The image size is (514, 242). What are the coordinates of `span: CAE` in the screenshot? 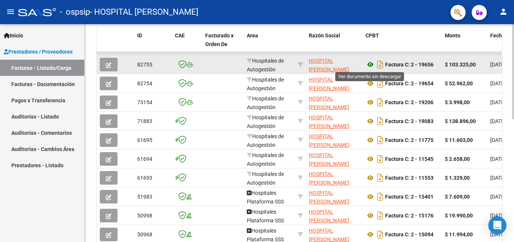 It's located at (180, 36).